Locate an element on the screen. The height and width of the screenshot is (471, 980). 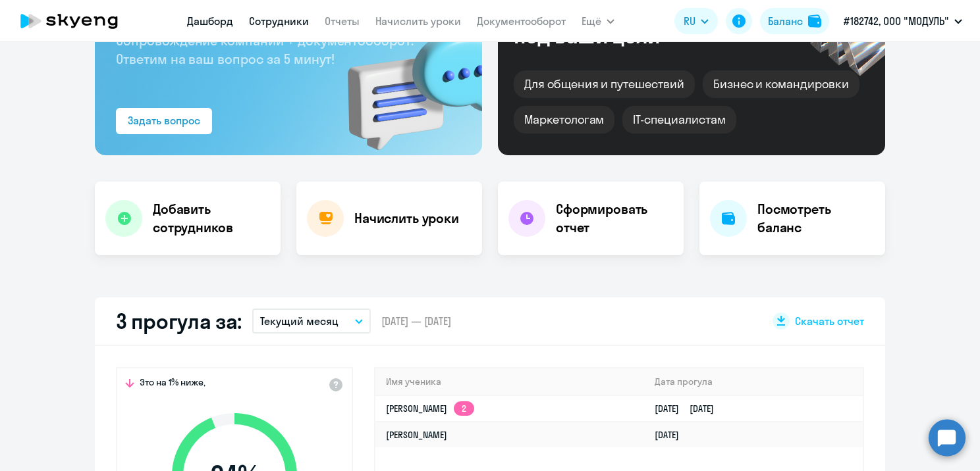
h2: 3 прогула за: is located at coordinates (179, 321).